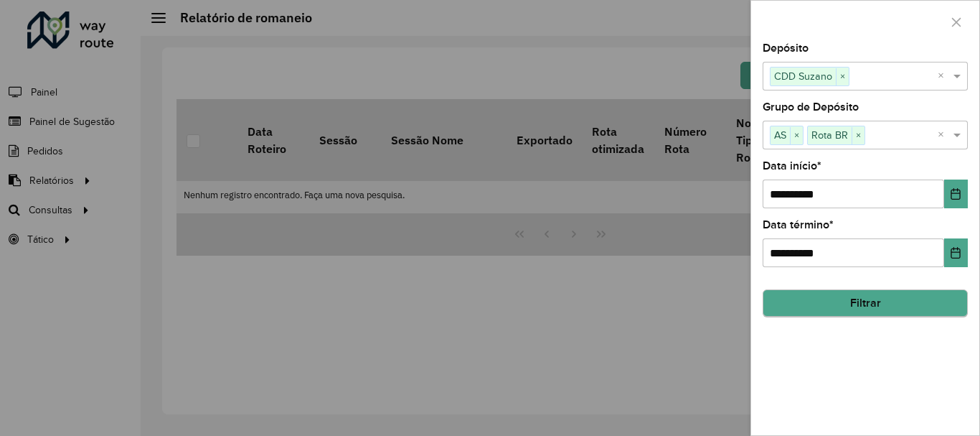  I want to click on label: Grupo de Depósito, so click(811, 107).